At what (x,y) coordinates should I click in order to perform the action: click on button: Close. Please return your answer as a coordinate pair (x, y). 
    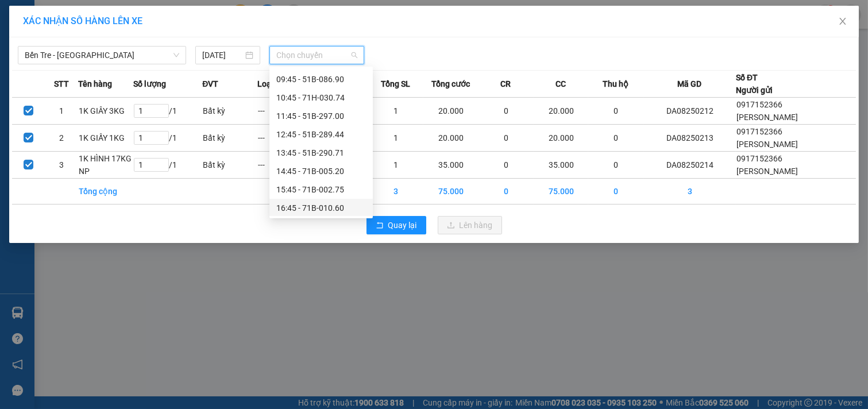
    Looking at the image, I should click on (843, 22).